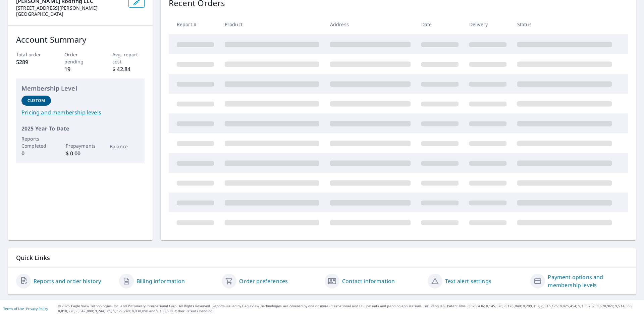 This screenshot has height=317, width=644. What do you see at coordinates (194, 24) in the screenshot?
I see `th: Report #` at bounding box center [194, 24].